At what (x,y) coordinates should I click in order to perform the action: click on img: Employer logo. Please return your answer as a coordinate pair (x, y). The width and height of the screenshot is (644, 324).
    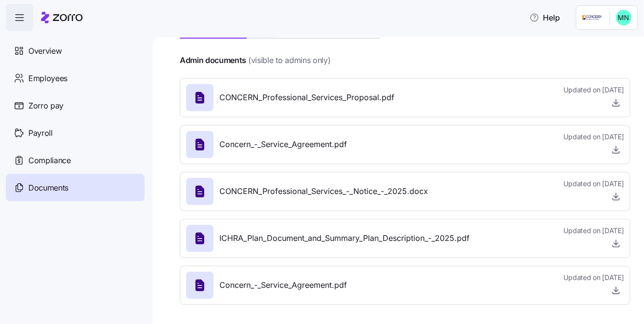
    Looking at the image, I should click on (592, 18).